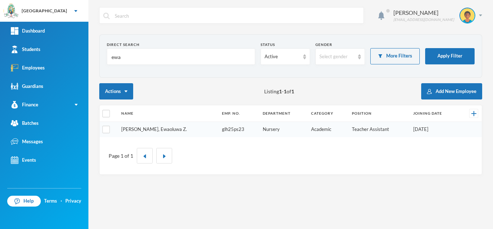 The height and width of the screenshot is (229, 493). Describe the element at coordinates (435, 113) in the screenshot. I see `th: Joining Date` at that location.